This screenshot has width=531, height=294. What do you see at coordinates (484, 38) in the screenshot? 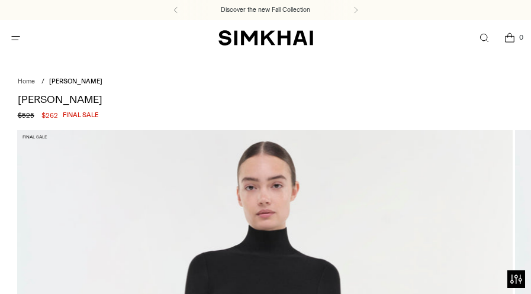
I see `a: Open search modal` at bounding box center [484, 38].